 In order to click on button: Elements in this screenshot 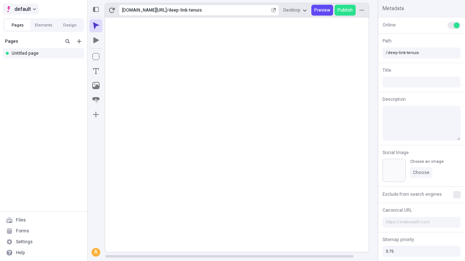, I will do `click(44, 25)`.